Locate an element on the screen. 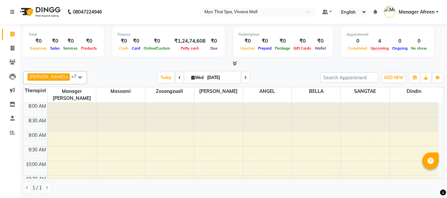  div: Therapist is located at coordinates (35, 91).